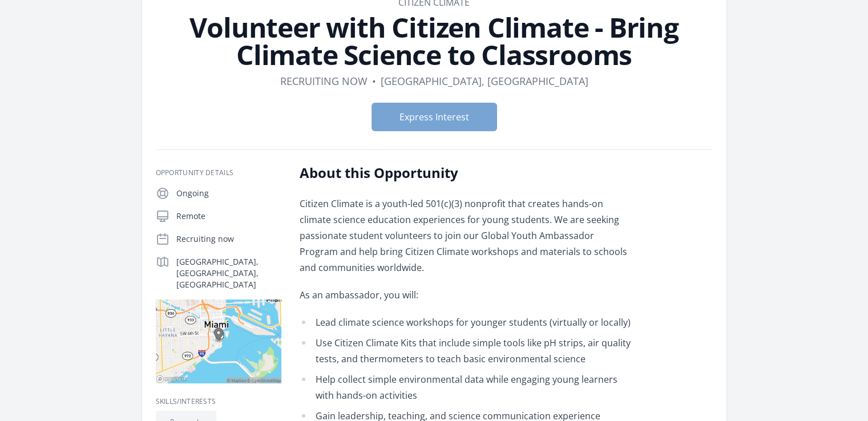  I want to click on li: Use Citizen Climate Kits that include simple tools like pH strips, air quality tests, and thermom..., so click(466, 350).